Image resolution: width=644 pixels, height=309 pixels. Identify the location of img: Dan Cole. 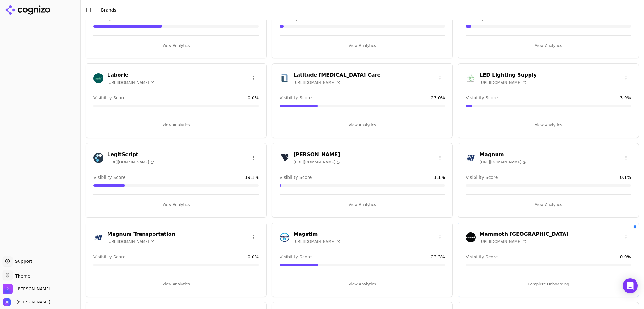
(7, 302).